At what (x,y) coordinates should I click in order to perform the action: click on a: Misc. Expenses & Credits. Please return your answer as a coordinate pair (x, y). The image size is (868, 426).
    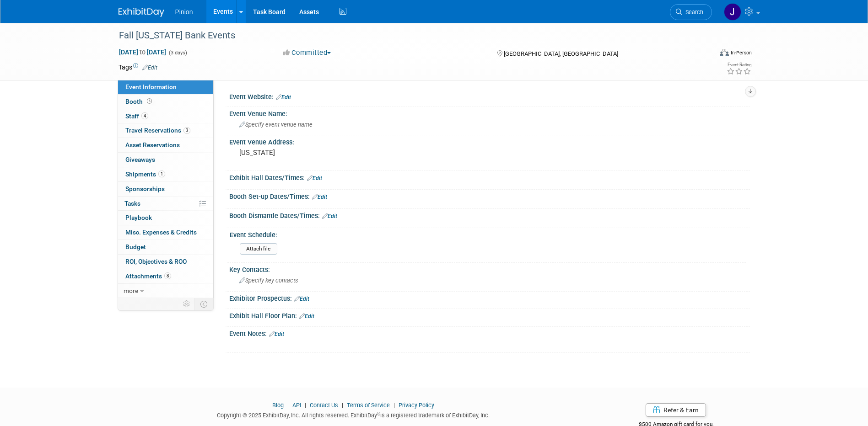
    Looking at the image, I should click on (166, 232).